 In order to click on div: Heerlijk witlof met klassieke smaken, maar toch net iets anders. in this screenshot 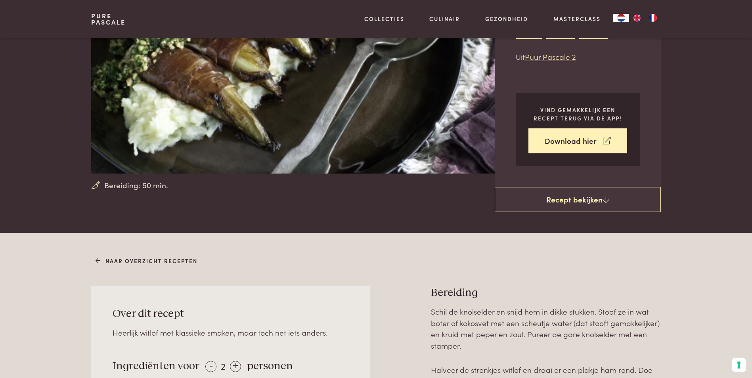, I will do `click(231, 333)`.